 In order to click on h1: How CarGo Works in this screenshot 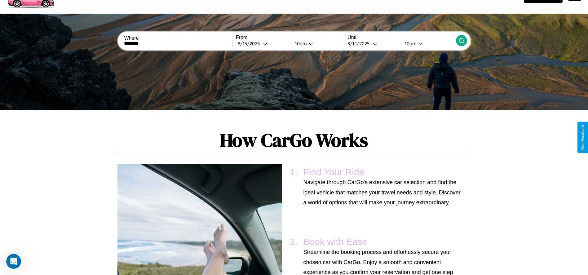, I will do `click(294, 140)`.